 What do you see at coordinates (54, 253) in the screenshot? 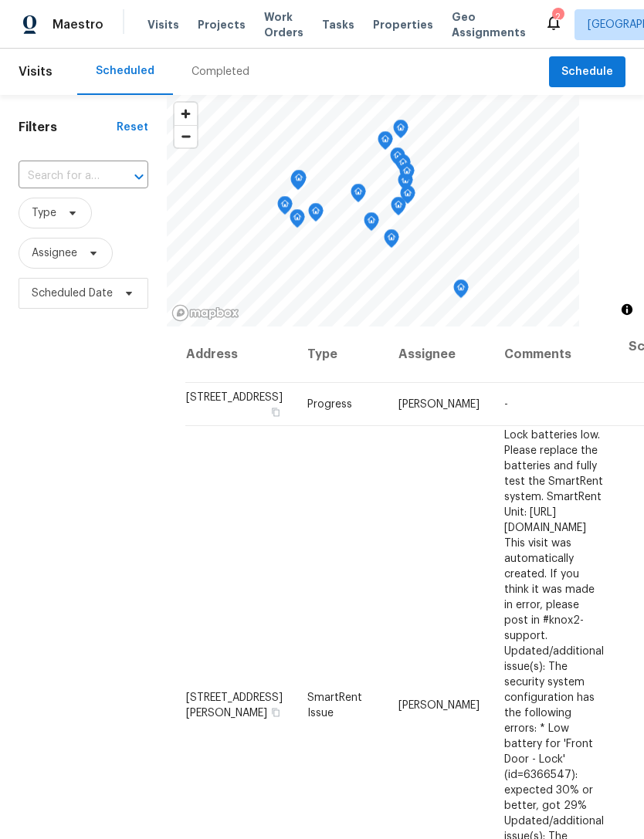
I see `span: Assignee` at bounding box center [54, 253].